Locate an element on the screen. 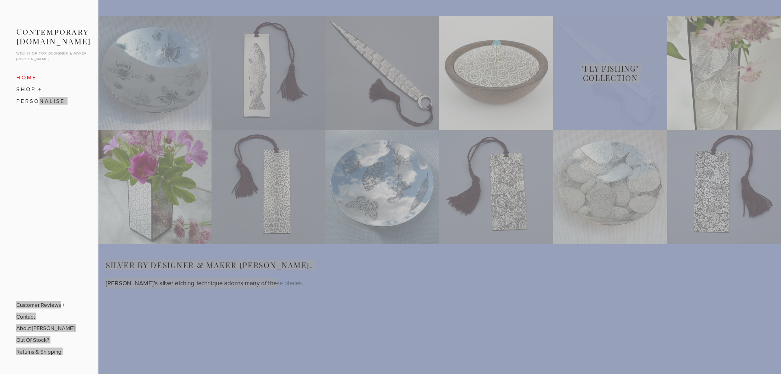 Image resolution: width=781 pixels, height=374 pixels. a: SHOP is located at coordinates (49, 89).